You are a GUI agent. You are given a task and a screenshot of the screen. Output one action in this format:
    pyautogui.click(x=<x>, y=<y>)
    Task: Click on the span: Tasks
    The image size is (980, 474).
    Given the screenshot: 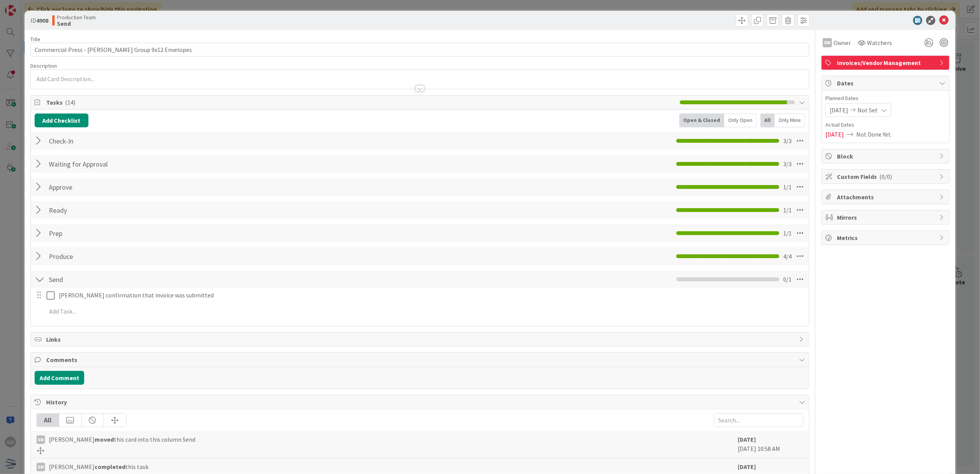 What is the action you would take?
    pyautogui.click(x=361, y=102)
    